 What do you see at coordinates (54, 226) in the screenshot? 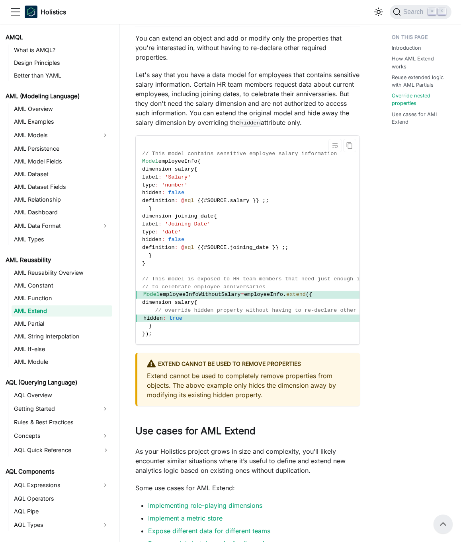
I see `a: AML Data Format` at bounding box center [54, 226].